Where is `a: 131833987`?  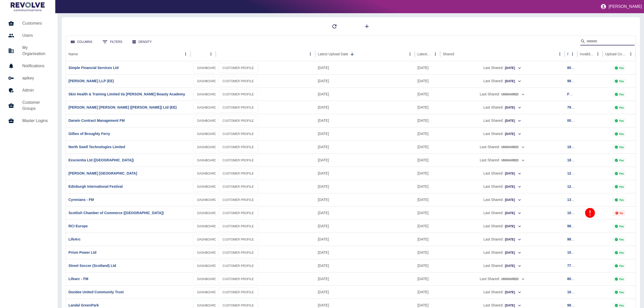 a: 131833987 is located at coordinates (576, 200).